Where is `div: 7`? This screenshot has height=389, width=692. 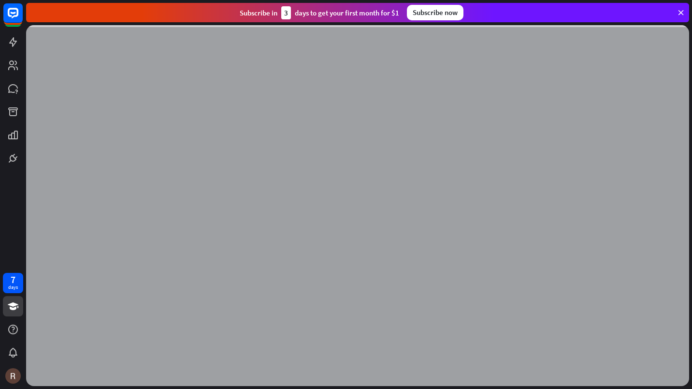
div: 7 is located at coordinates (13, 279).